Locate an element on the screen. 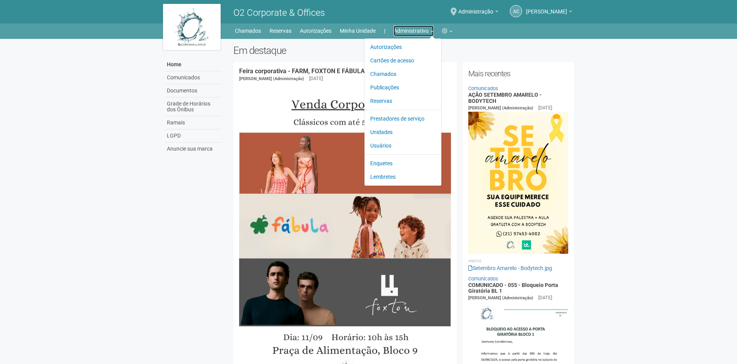 The image size is (737, 364). a: Prestadores de serviço is located at coordinates (403, 118).